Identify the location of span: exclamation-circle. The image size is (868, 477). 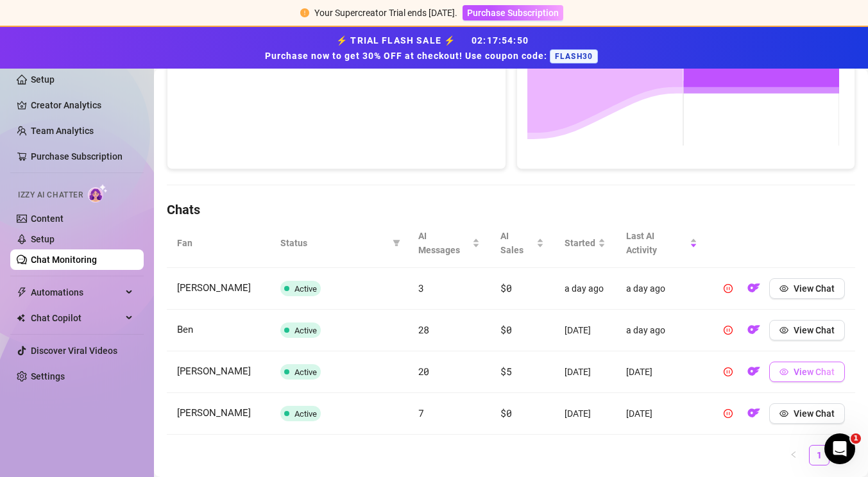
(305, 13).